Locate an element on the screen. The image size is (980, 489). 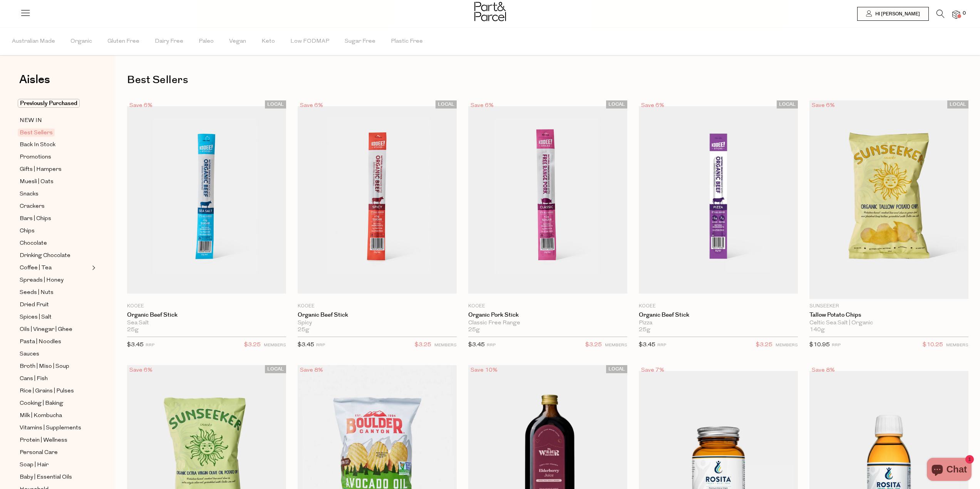
a: Sauces is located at coordinates (55, 354).